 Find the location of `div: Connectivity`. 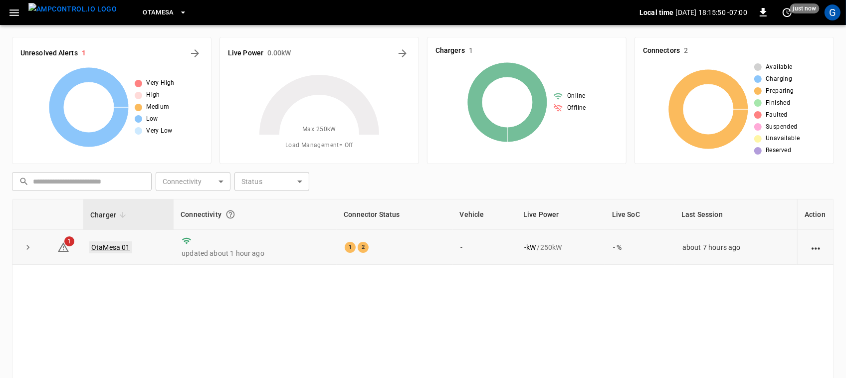

div: Connectivity is located at coordinates (255, 215).